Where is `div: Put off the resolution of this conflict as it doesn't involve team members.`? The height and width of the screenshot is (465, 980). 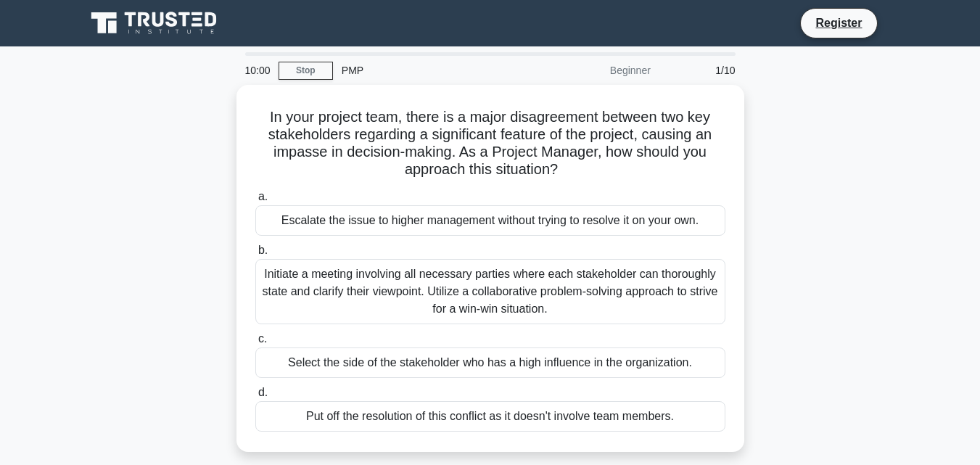 div: Put off the resolution of this conflict as it doesn't involve team members. is located at coordinates (490, 417).